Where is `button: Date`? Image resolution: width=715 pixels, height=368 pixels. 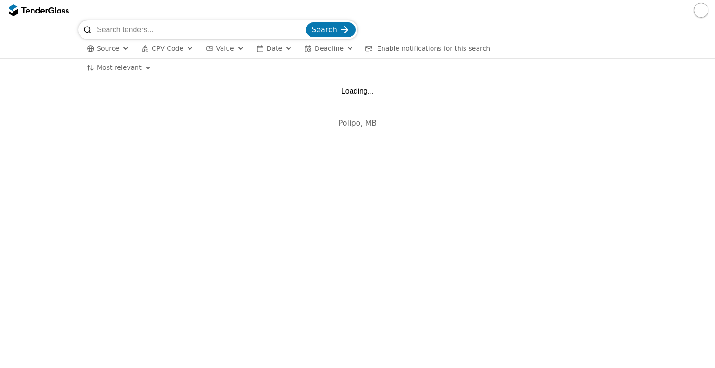 button: Date is located at coordinates (274, 48).